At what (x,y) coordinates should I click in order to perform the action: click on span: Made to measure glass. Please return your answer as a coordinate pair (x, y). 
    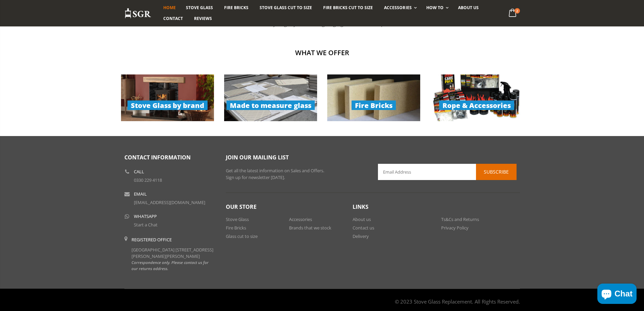
    Looking at the image, I should click on (271, 105).